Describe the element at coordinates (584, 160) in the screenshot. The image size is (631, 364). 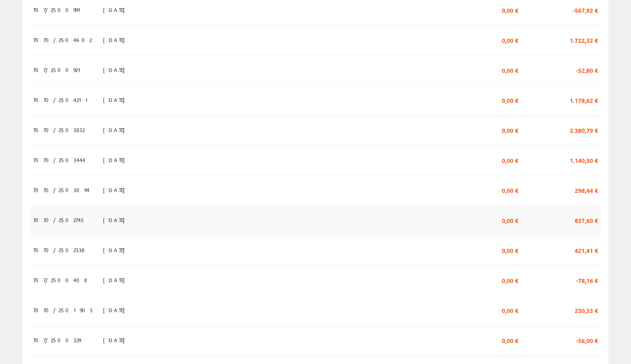
I see `span: 1.140,30 €` at that location.